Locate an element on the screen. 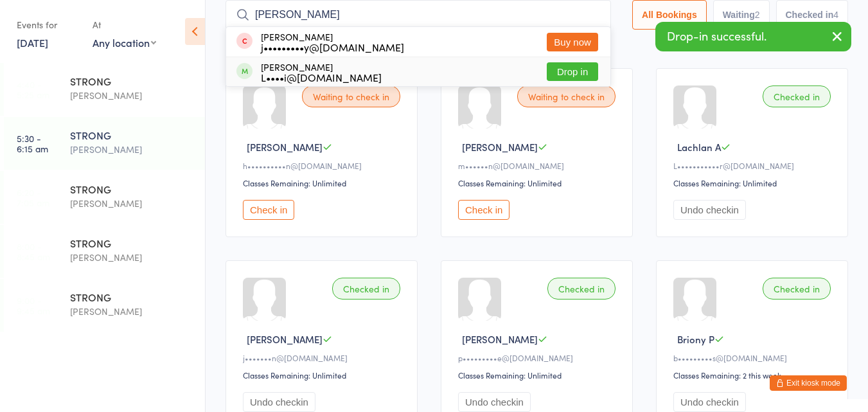 The image size is (868, 412). span: Lachlan A is located at coordinates (699, 146).